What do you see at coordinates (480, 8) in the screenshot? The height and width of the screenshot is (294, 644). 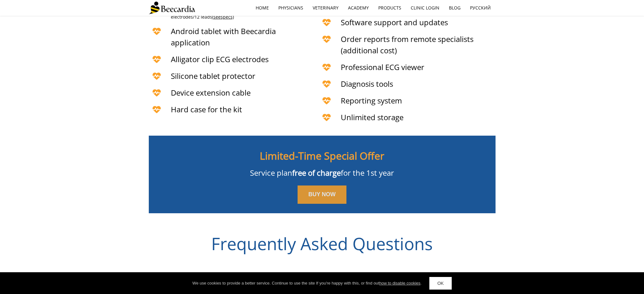 I see `a: Русский` at bounding box center [480, 8].